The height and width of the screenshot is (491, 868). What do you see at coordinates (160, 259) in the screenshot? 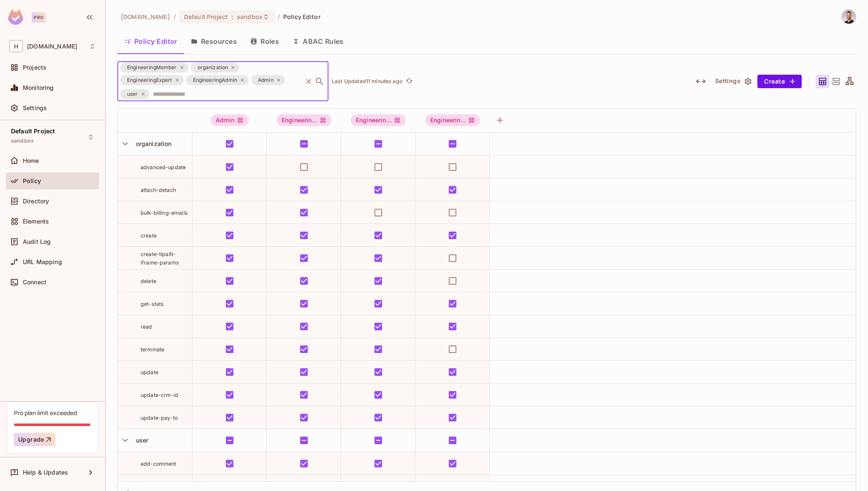
I see `span: create-tipalti-iframe-params` at bounding box center [160, 259].